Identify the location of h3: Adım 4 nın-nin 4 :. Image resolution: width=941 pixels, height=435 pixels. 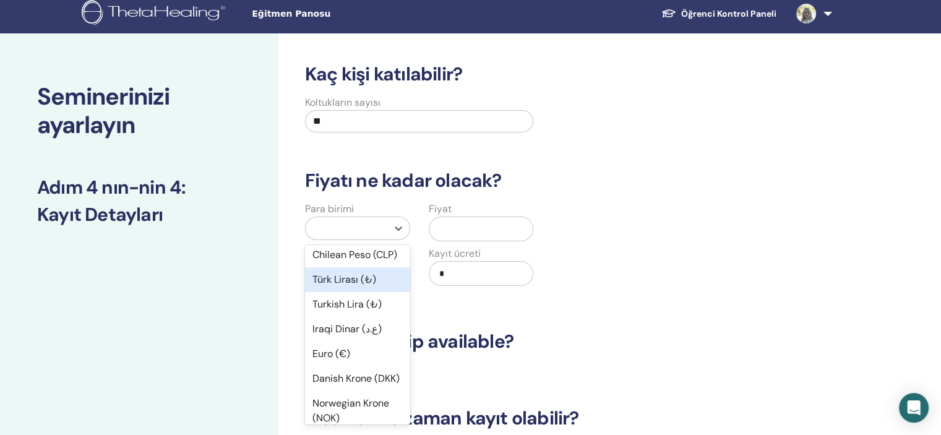
(139, 188).